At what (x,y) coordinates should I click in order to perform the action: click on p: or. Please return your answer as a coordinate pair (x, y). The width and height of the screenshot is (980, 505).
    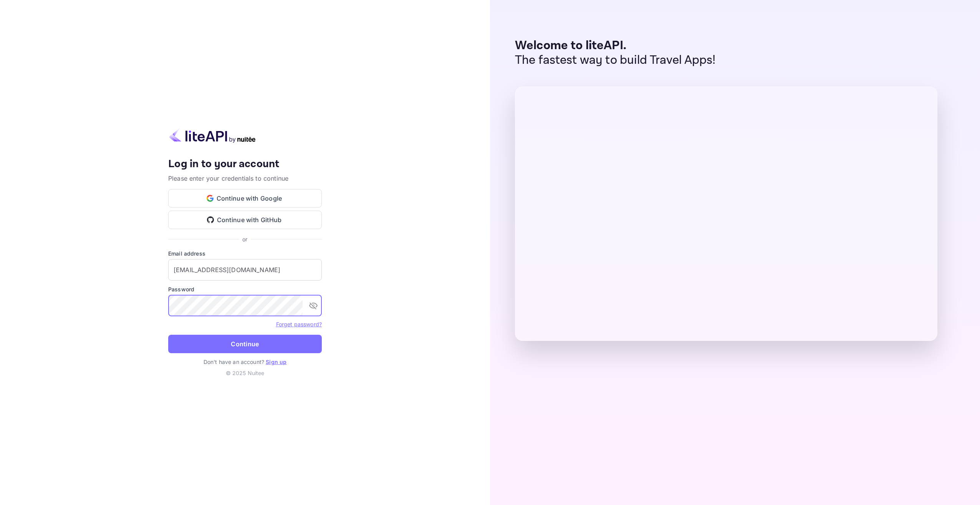
    Looking at the image, I should click on (245, 239).